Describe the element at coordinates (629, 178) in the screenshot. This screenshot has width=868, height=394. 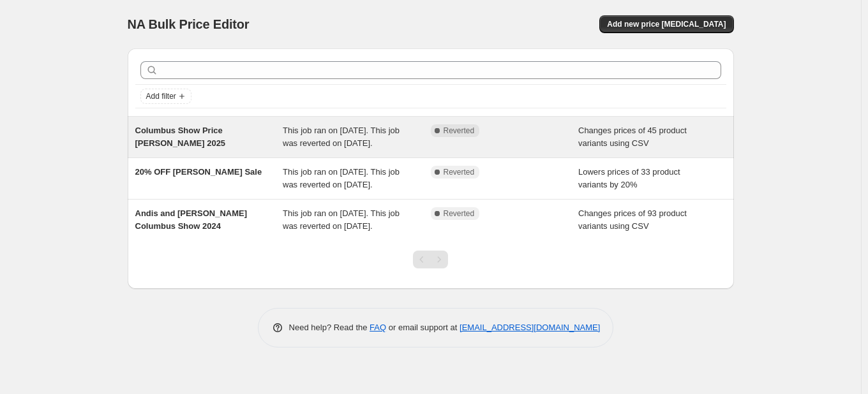
I see `span: Lowers prices of 33 product variants by 20%` at that location.